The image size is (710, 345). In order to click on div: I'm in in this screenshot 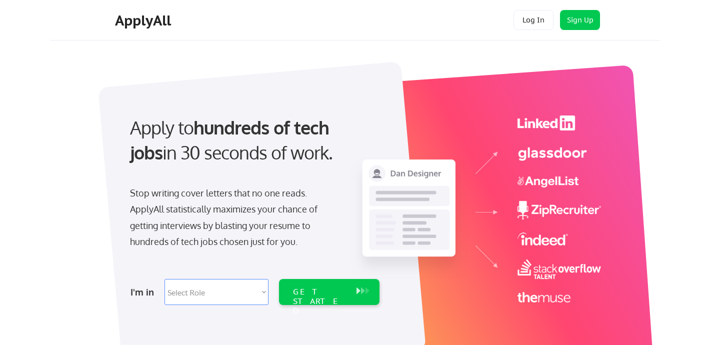, I will do `click(144, 292)`.